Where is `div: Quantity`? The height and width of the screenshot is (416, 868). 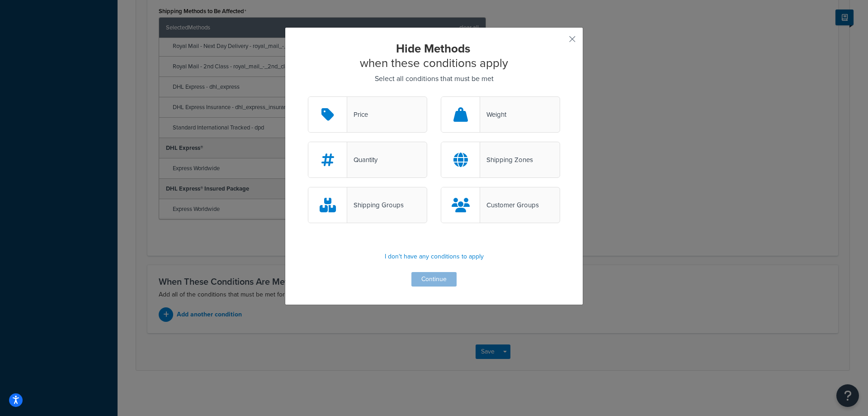
div: Quantity is located at coordinates (362, 159).